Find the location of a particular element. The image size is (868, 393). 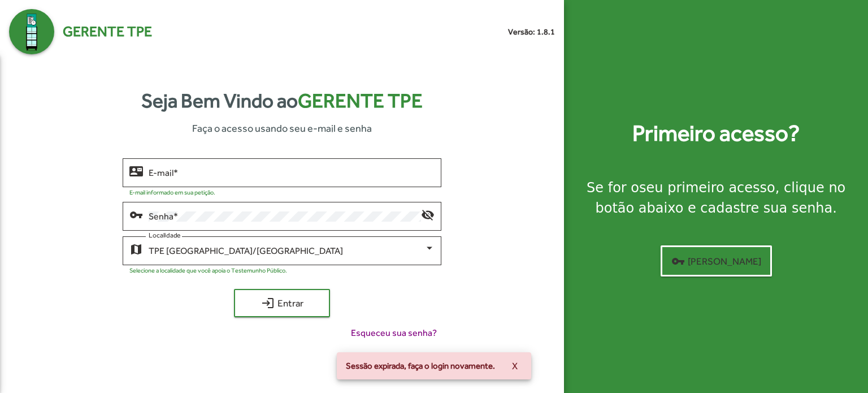

strong: Seja Bem Vindo ao is located at coordinates (282, 101).